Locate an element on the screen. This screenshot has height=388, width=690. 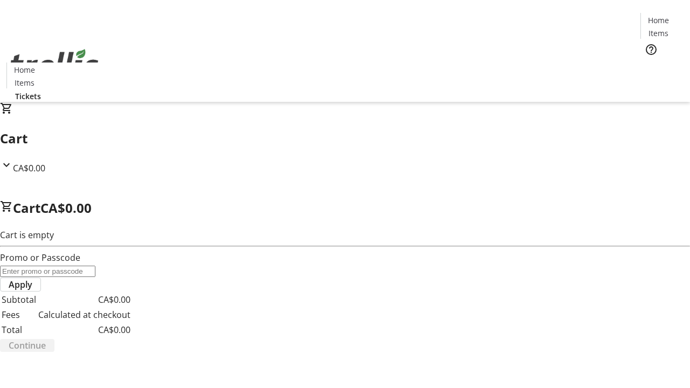
td: Fees is located at coordinates (19, 315).